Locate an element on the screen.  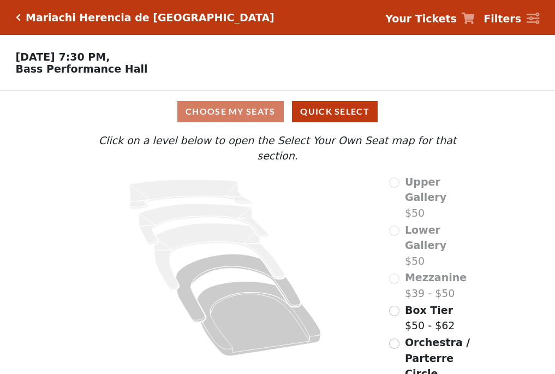
label: $50 - $62 is located at coordinates (429, 317).